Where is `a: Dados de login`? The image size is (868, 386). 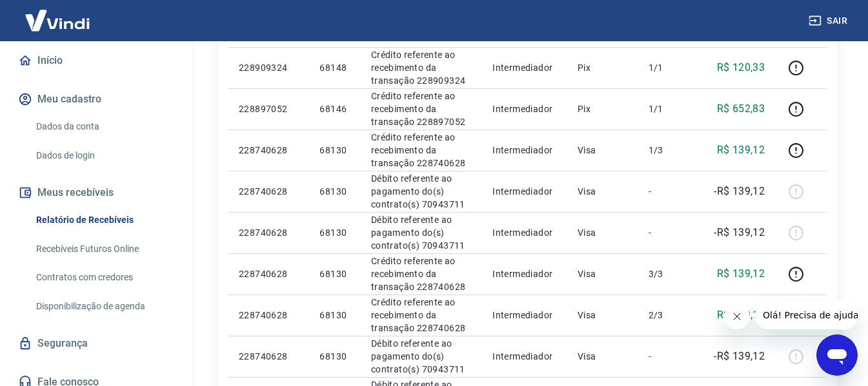
a: Dados de login is located at coordinates (104, 156).